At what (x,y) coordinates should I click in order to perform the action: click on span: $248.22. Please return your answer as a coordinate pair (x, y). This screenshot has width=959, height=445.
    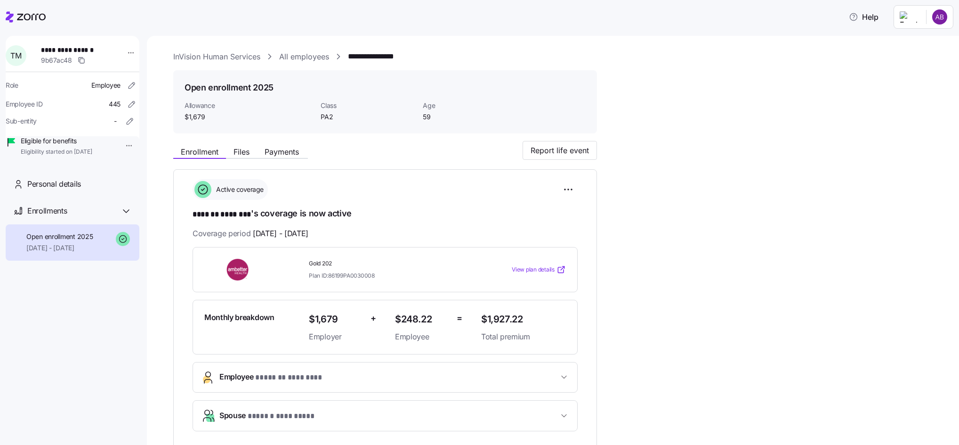
    Looking at the image, I should click on (422, 319).